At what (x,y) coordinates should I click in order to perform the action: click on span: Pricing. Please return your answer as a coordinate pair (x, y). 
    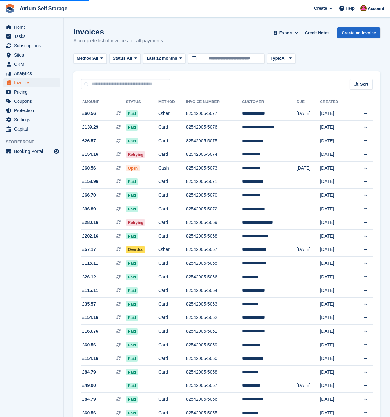
    Looking at the image, I should click on (33, 92).